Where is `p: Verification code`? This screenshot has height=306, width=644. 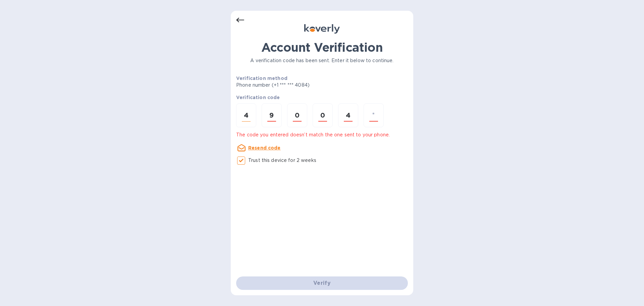
p: Verification code is located at coordinates (322, 98).